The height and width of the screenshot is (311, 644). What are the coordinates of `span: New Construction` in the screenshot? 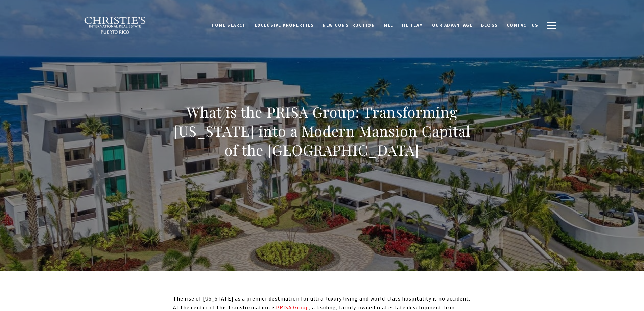 It's located at (348, 25).